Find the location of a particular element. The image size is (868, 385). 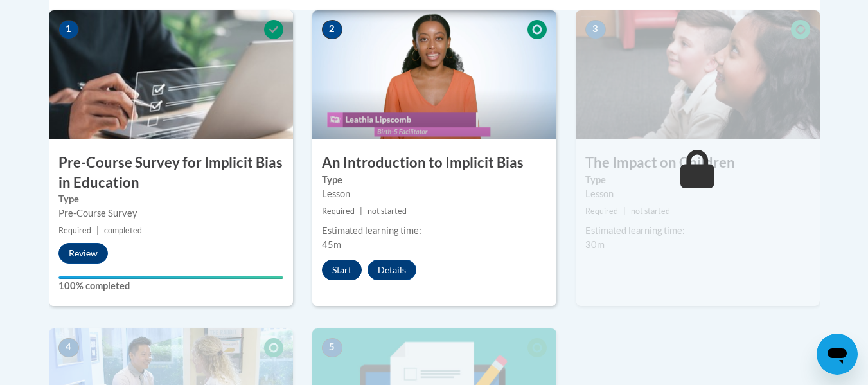

button: Details is located at coordinates (392, 270).